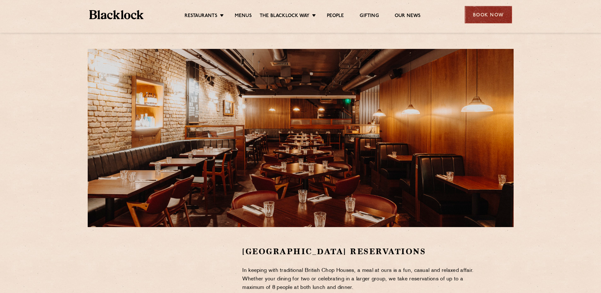 This screenshot has width=601, height=293. What do you see at coordinates (369, 16) in the screenshot?
I see `a: Gifting` at bounding box center [369, 16].